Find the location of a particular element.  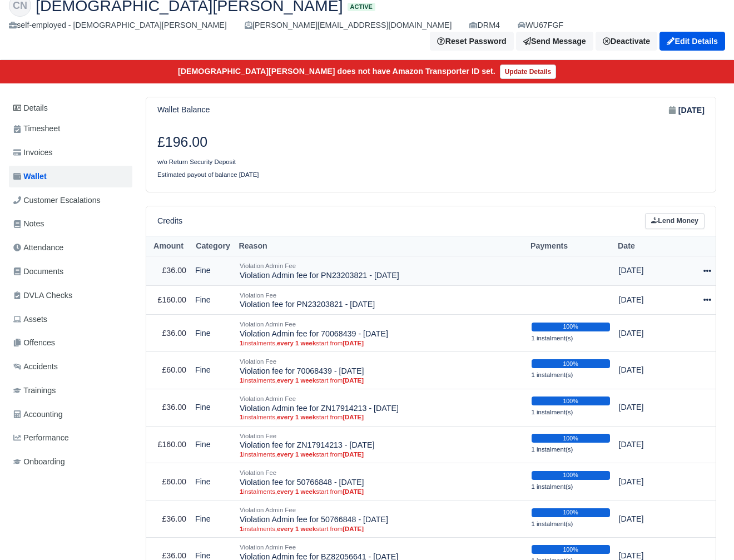

div: DRM4 is located at coordinates (484, 25).